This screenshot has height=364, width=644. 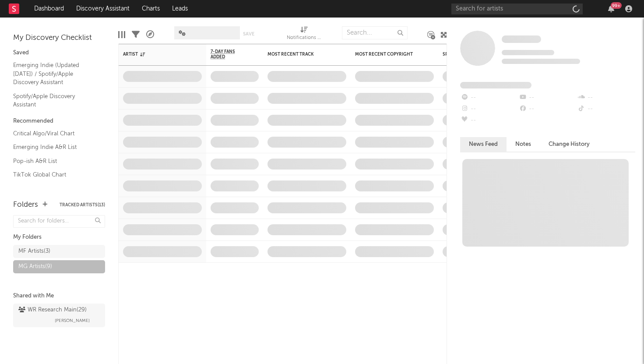 I want to click on a: TikTok Global Chart, so click(x=55, y=175).